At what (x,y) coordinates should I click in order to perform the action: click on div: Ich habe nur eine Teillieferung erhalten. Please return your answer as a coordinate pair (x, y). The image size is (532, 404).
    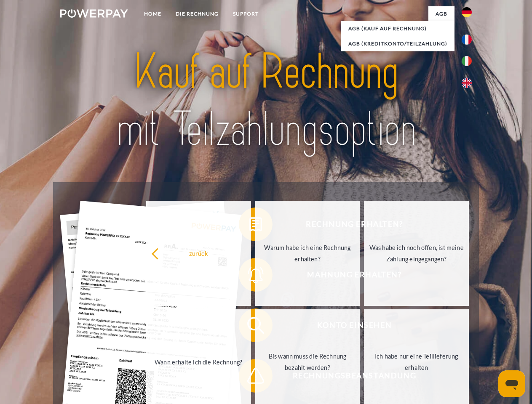
    Looking at the image, I should click on (416, 362).